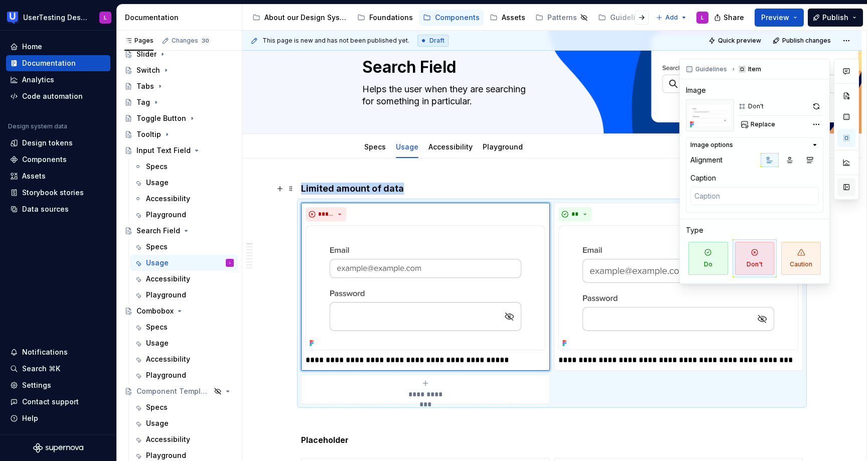  I want to click on a: UsageL, so click(184, 263).